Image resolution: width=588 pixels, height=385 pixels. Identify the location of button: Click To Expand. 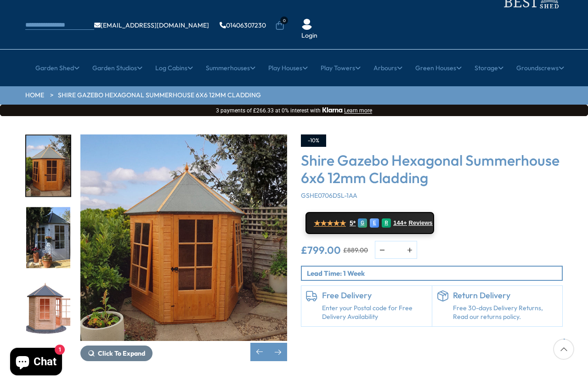
(116, 353).